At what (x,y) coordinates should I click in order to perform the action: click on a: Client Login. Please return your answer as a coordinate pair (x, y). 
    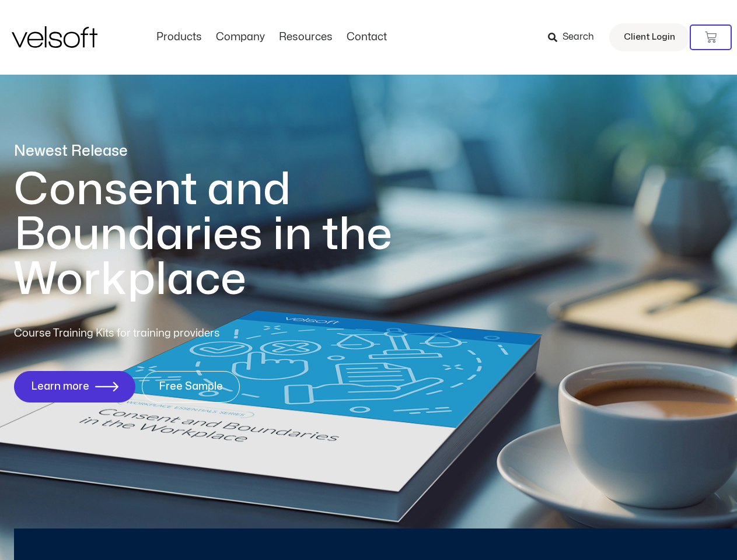
    Looking at the image, I should click on (650, 37).